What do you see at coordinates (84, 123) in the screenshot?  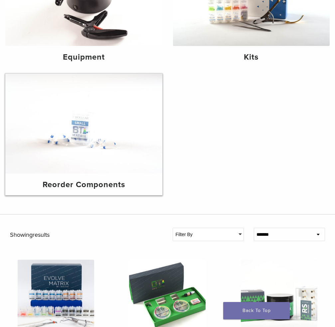 I see `img: Reorder Components` at bounding box center [84, 123].